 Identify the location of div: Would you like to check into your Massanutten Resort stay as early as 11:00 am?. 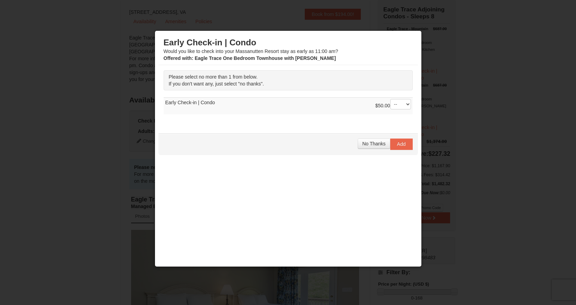
(288, 49).